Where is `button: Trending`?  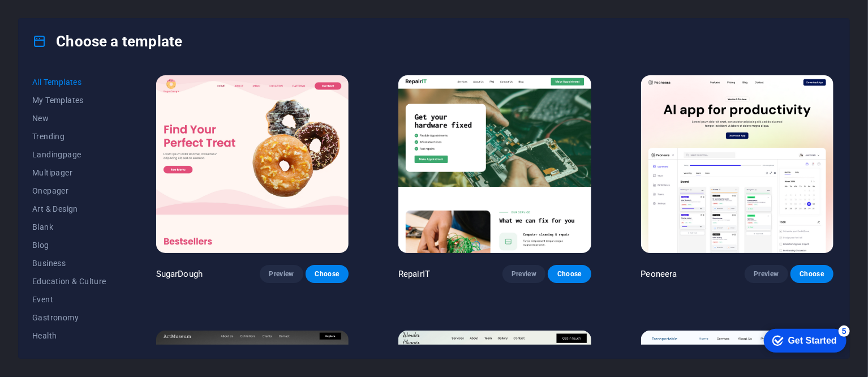
button: Trending is located at coordinates (69, 136).